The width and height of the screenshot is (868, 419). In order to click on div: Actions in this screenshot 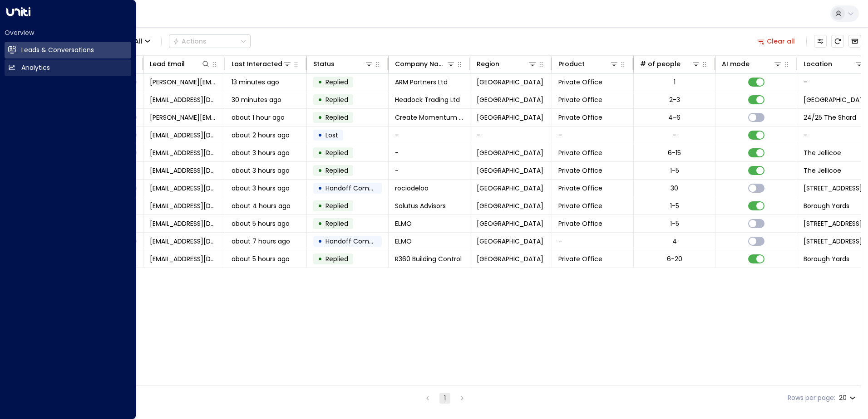, I will do `click(190, 41)`.